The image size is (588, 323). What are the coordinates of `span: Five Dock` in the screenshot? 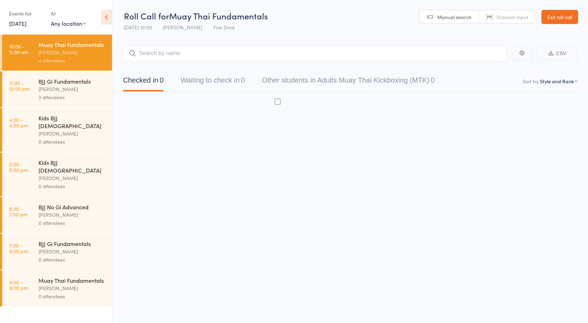 It's located at (224, 27).